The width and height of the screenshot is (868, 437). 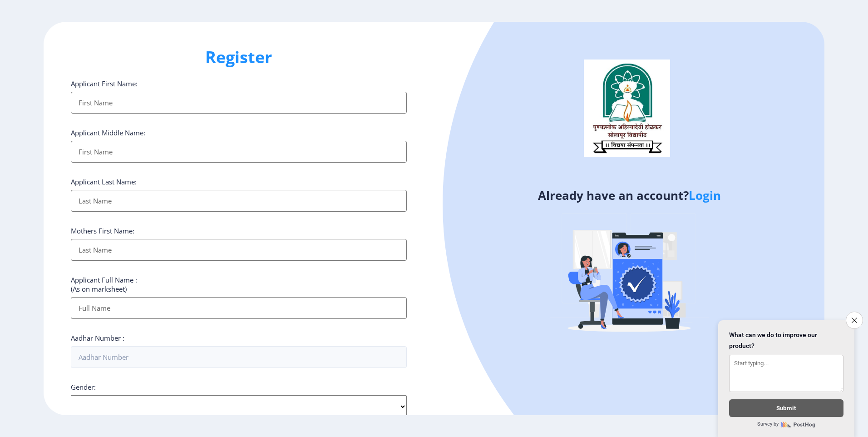 I want to click on label: Gender:, so click(x=83, y=387).